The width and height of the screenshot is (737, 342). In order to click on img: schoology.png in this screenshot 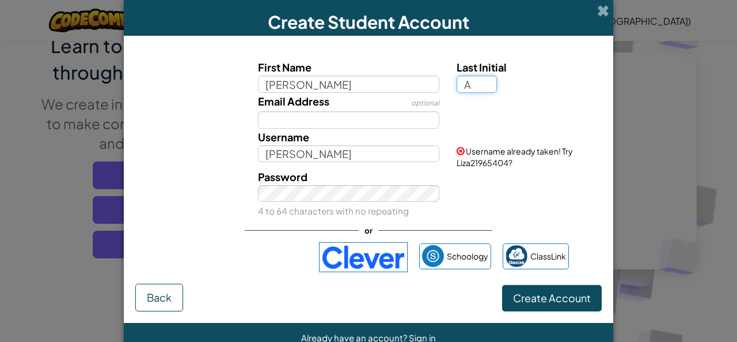, I will do `click(433, 256)`.